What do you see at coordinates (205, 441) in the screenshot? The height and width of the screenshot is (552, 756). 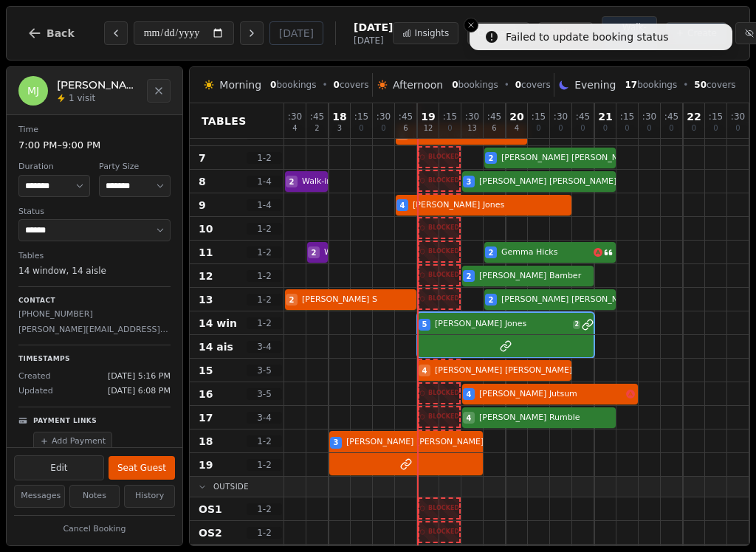 I see `span: 18` at bounding box center [205, 441].